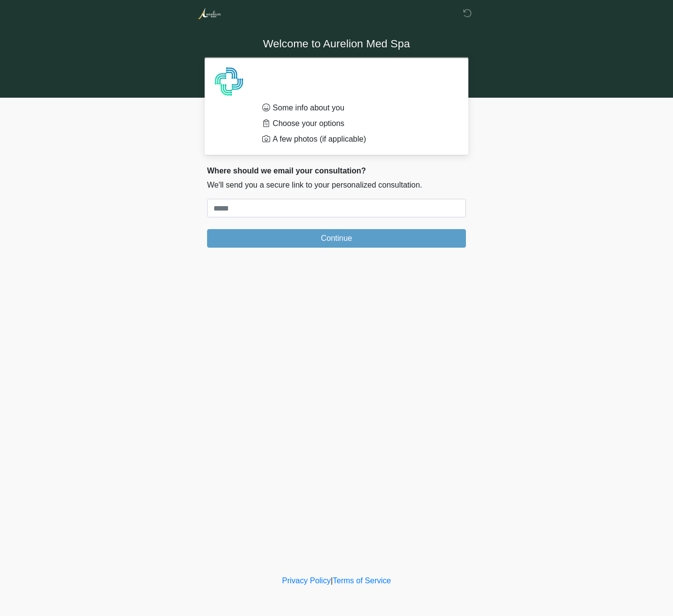  I want to click on a: Terms of Service, so click(361, 580).